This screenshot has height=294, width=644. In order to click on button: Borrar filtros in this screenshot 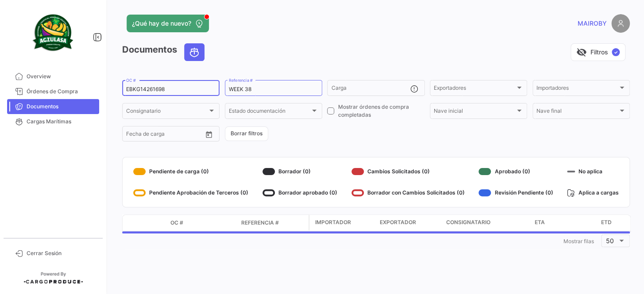, I will do `click(246, 133)`.